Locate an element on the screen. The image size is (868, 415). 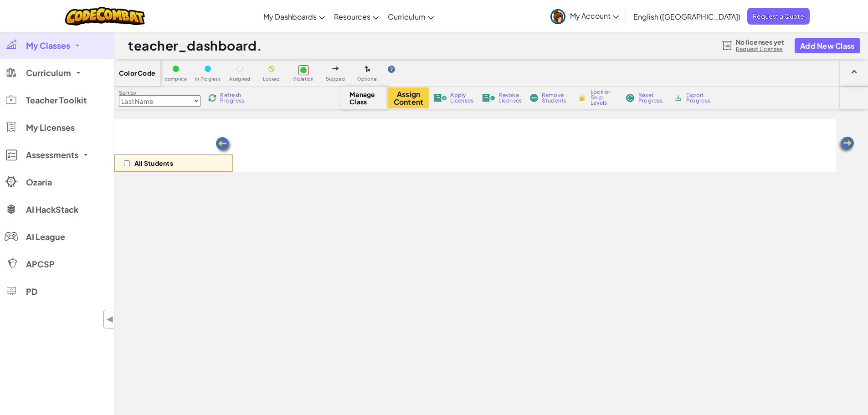
span: Export Progress is located at coordinates (700, 98).